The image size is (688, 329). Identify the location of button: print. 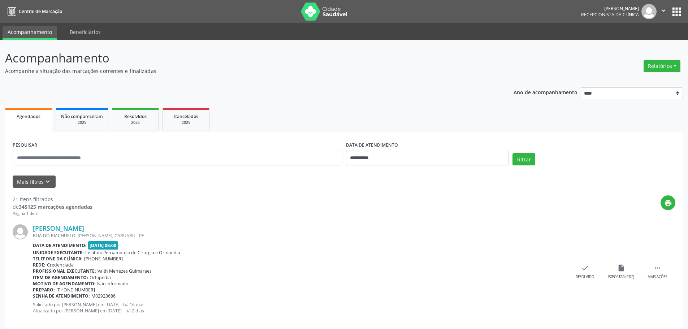
(668, 203).